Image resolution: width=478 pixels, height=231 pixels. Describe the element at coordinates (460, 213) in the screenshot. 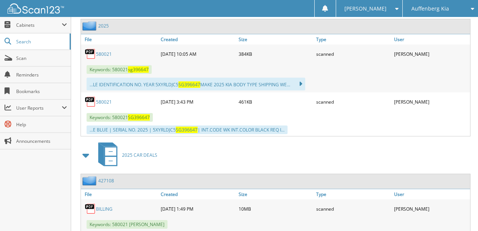

I see `div: Chat Widget` at that location.